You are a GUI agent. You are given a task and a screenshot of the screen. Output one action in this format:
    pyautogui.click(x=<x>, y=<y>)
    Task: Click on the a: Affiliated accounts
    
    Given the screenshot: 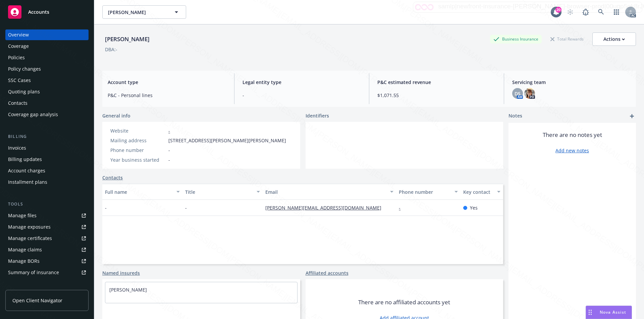 What is the action you would take?
    pyautogui.click(x=327, y=273)
    